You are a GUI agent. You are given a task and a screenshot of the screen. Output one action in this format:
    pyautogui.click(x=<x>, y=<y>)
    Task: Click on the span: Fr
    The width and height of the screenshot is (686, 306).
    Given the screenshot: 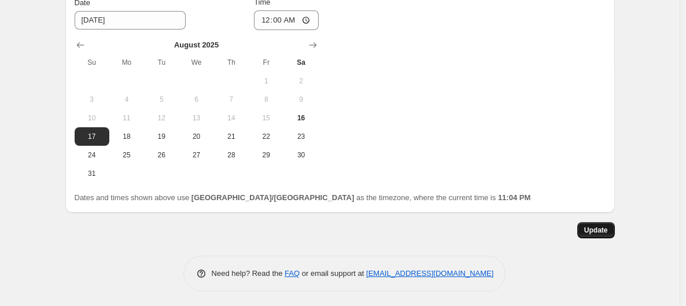 What is the action you would take?
    pyautogui.click(x=266, y=63)
    